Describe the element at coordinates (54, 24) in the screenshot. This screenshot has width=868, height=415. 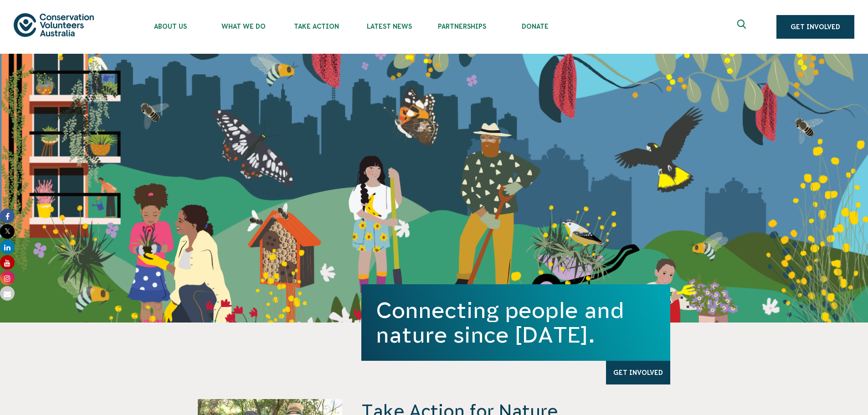
I see `img: logo.svg` at that location.